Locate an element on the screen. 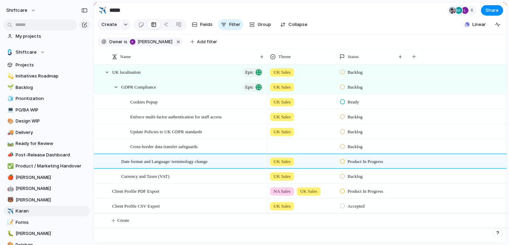 Image resolution: width=509 pixels, height=245 pixels. a: 💻PO/BA WIP is located at coordinates (47, 110).